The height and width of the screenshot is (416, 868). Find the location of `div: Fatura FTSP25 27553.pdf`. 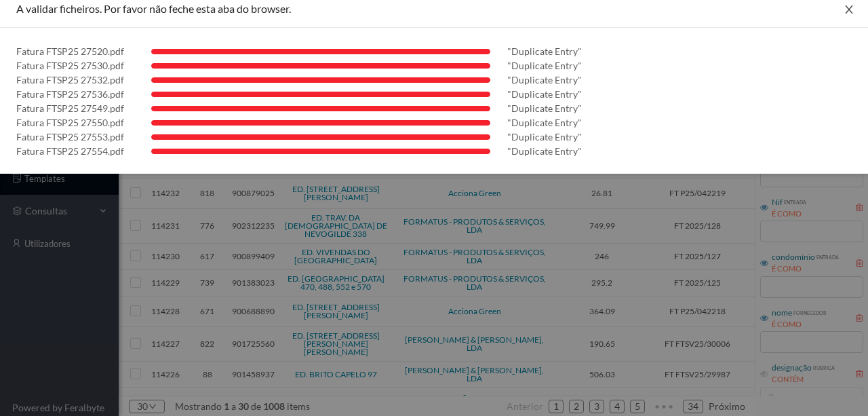

div: Fatura FTSP25 27553.pdf is located at coordinates (70, 137).